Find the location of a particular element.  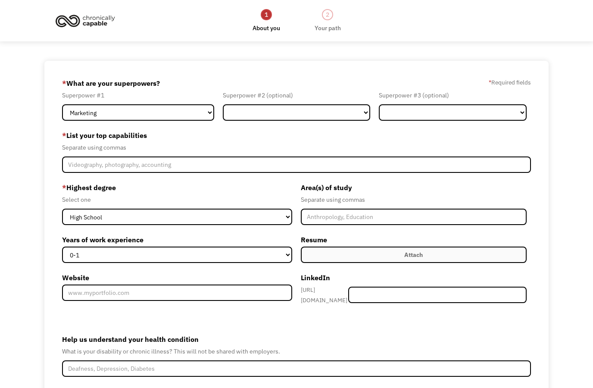

input: Deafness, Depression, Diabetes is located at coordinates (296, 368).